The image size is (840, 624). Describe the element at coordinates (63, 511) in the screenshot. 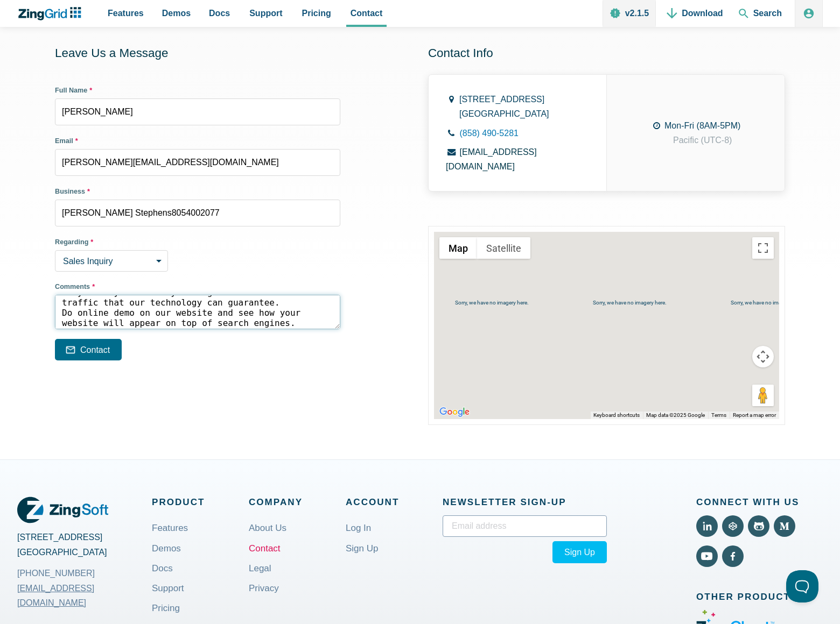

I see `a: ZingGrid Logo` at that location.